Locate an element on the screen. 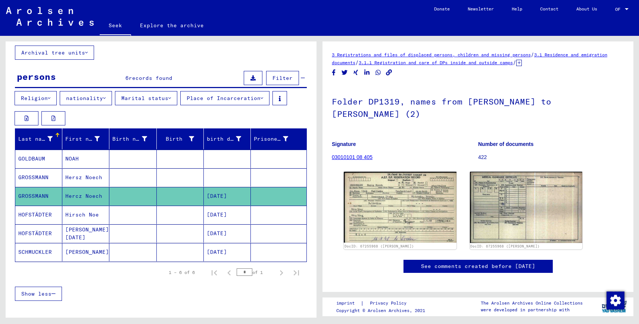  mat-header-cell: Prisoner # is located at coordinates (278, 139).